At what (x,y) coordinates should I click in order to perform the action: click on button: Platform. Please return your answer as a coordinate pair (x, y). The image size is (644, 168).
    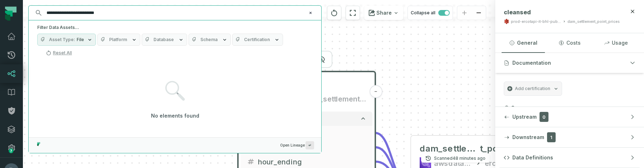
    Looking at the image, I should click on (119, 40).